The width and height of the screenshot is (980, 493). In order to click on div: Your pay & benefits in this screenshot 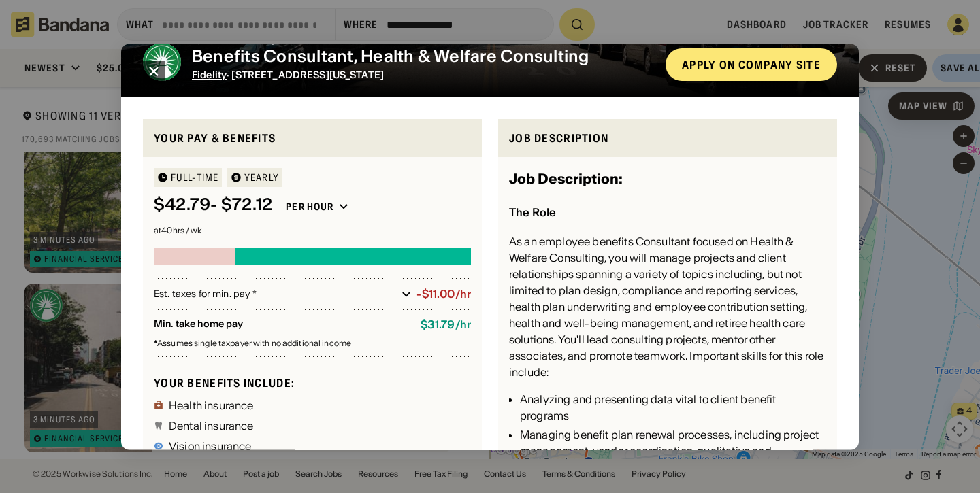, I will do `click(312, 138)`.